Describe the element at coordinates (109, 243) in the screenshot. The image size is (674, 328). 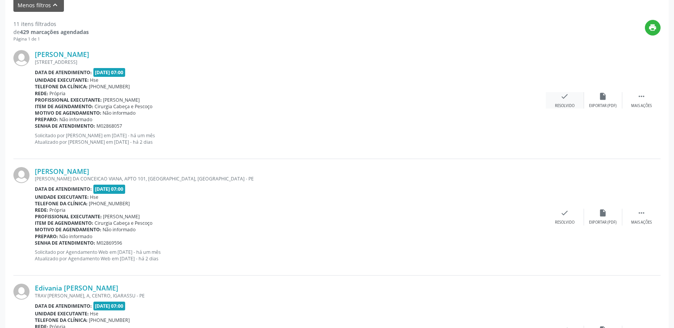
I see `span: M02869596` at that location.